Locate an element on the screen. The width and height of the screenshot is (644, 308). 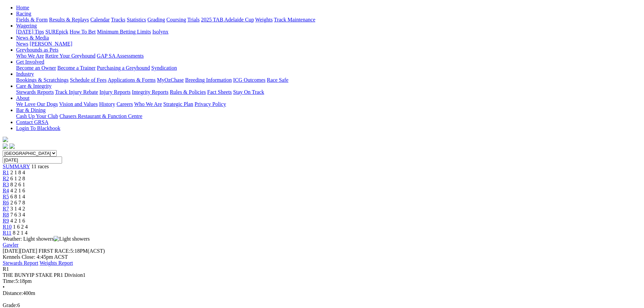
a: SUREpick is located at coordinates (57, 32).